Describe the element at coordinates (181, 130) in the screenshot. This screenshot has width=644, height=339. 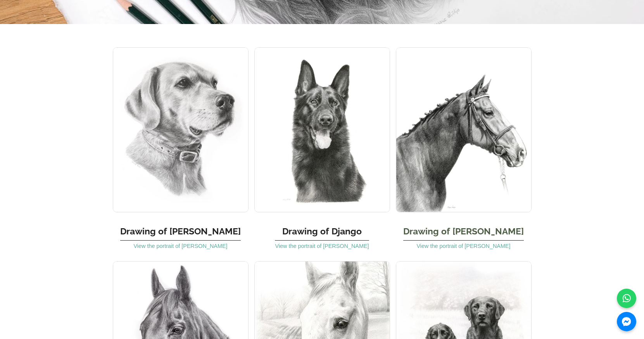
I see `img: Rusty the Rhodesian Ridgeback – Pet Portrait` at that location.